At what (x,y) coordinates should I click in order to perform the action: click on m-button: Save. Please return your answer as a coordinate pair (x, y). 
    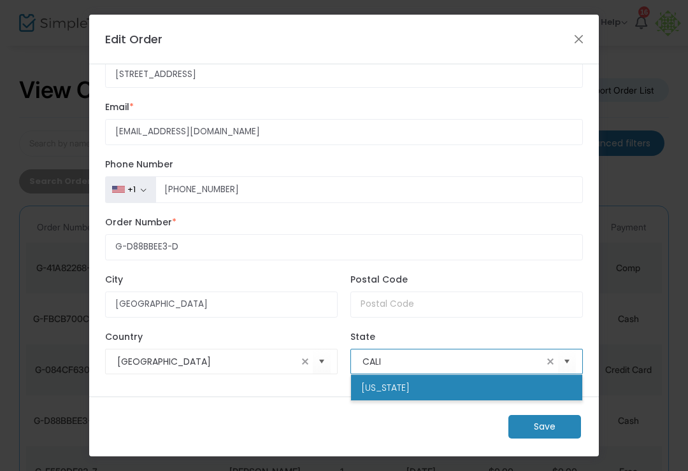
    Looking at the image, I should click on (544, 427).